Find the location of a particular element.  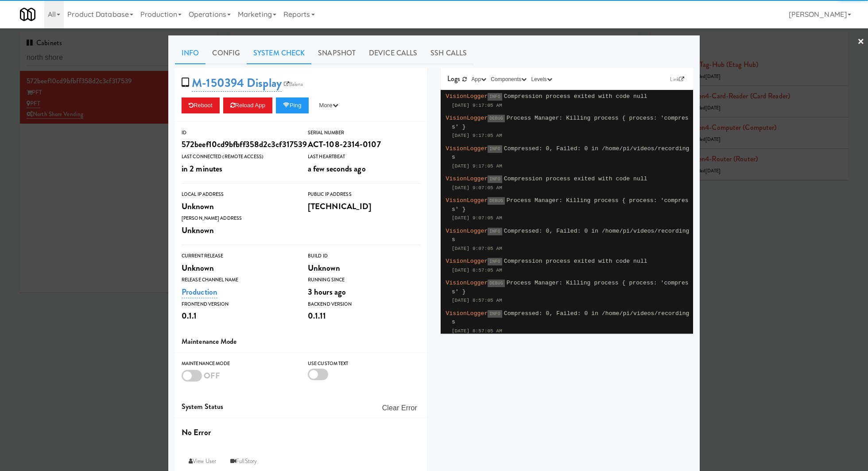

a: Balena is located at coordinates (294, 84).